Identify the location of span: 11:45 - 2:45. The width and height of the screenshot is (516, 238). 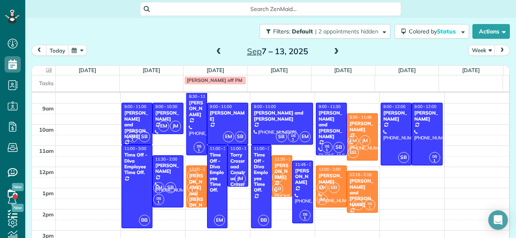
(306, 164).